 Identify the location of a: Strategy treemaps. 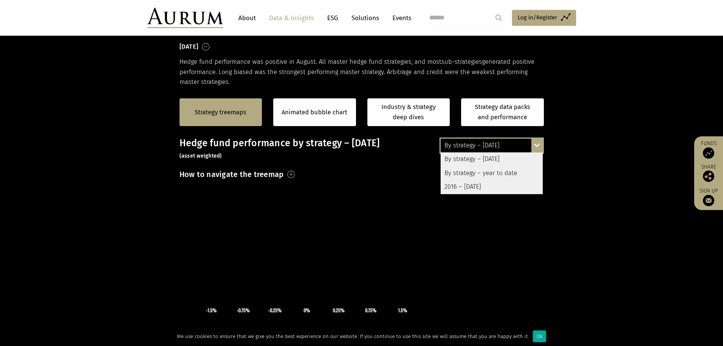
(221, 112).